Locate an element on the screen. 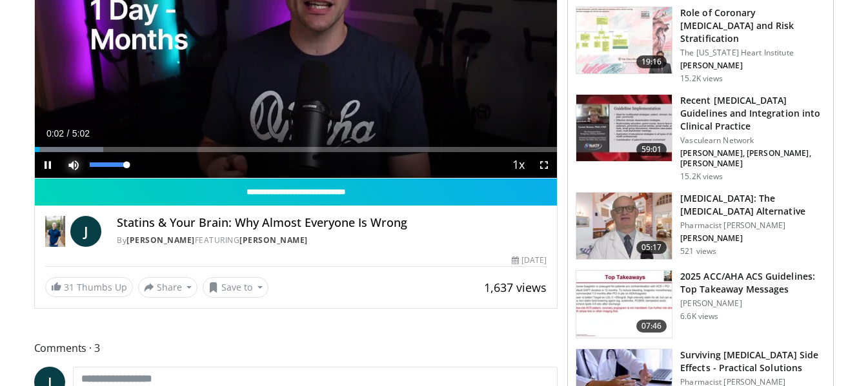 The height and width of the screenshot is (386, 868). span: 5:02 is located at coordinates (81, 133).